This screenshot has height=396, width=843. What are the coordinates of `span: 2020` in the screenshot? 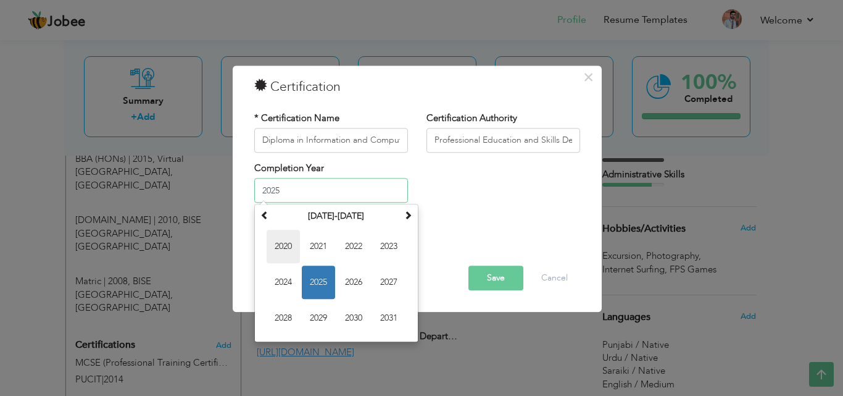 It's located at (283, 247).